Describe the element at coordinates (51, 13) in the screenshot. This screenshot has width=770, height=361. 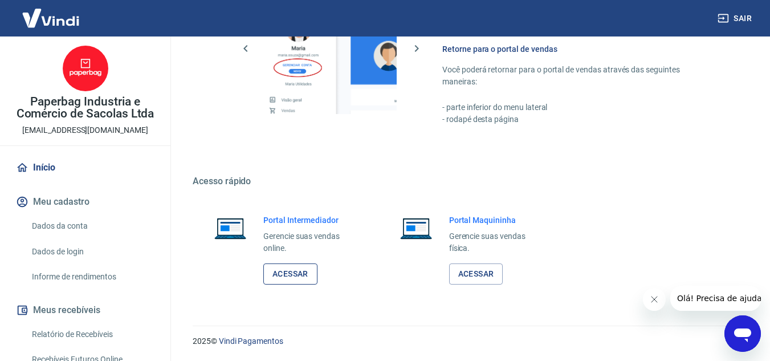
I see `span: Olá! Precisa de ajuda?` at that location.